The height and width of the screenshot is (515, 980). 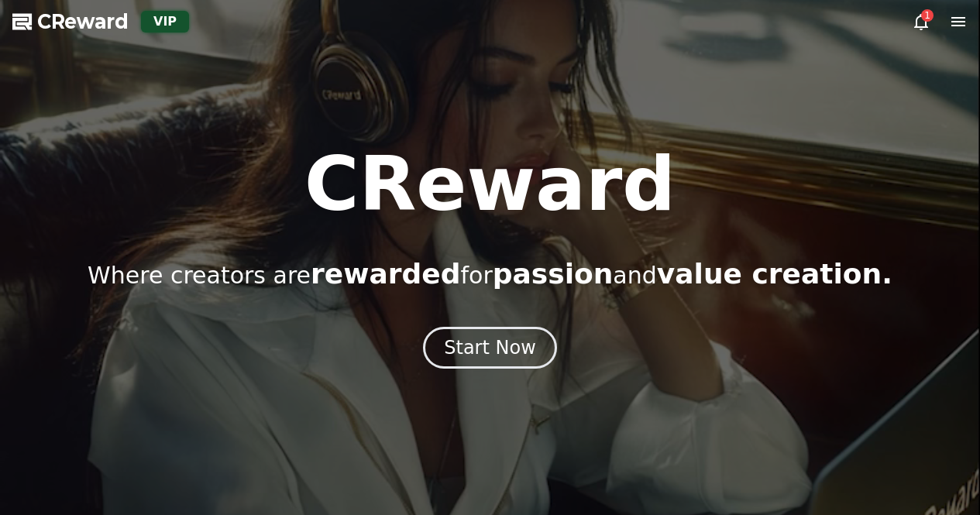 What do you see at coordinates (490, 184) in the screenshot?
I see `h1: CReward` at bounding box center [490, 184].